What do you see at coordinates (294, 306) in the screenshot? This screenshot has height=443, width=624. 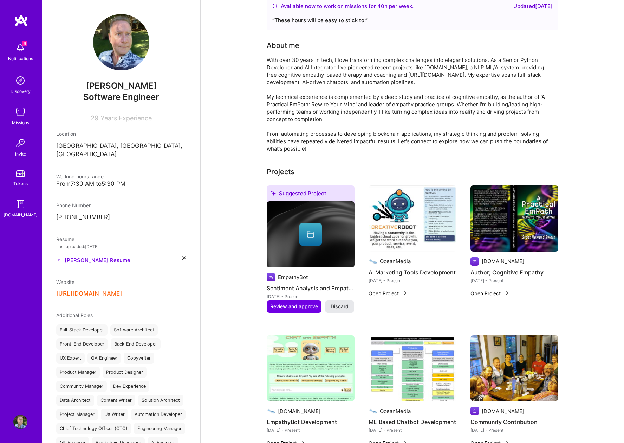 I see `span: Review and approve` at bounding box center [294, 306].